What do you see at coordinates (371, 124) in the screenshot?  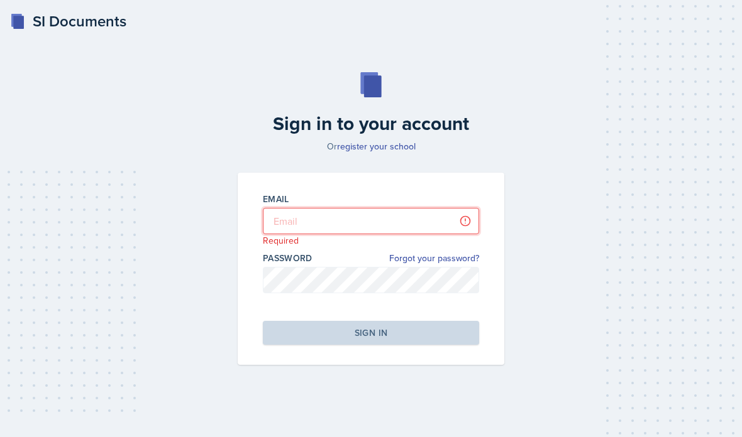 I see `h2: Sign in to your account` at bounding box center [371, 124].